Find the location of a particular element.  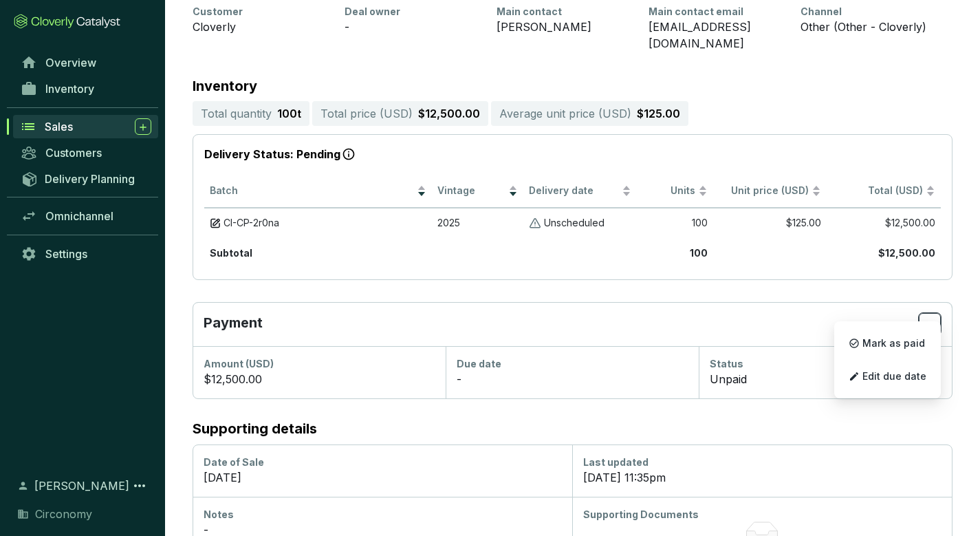

div: Due date is located at coordinates (572, 363).